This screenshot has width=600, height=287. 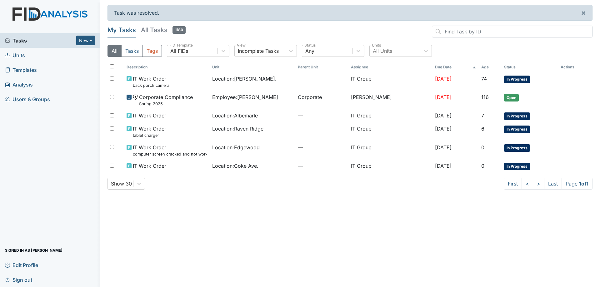 What do you see at coordinates (163, 30) in the screenshot?
I see `h5: All Tasks` at bounding box center [163, 30].